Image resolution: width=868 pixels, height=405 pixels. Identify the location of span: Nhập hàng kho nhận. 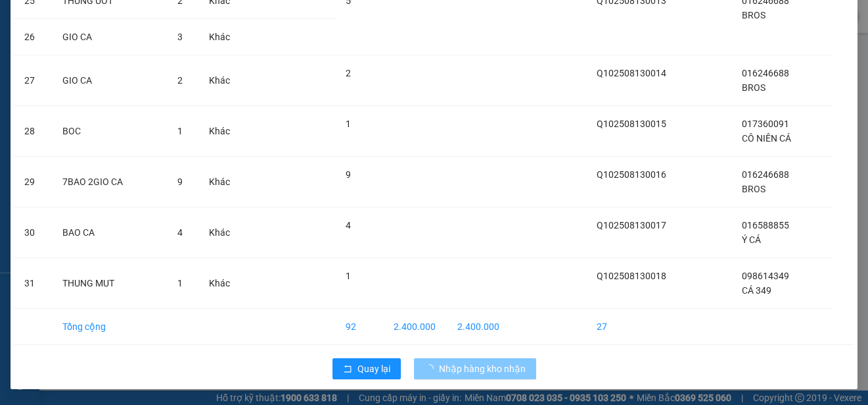
(482, 368).